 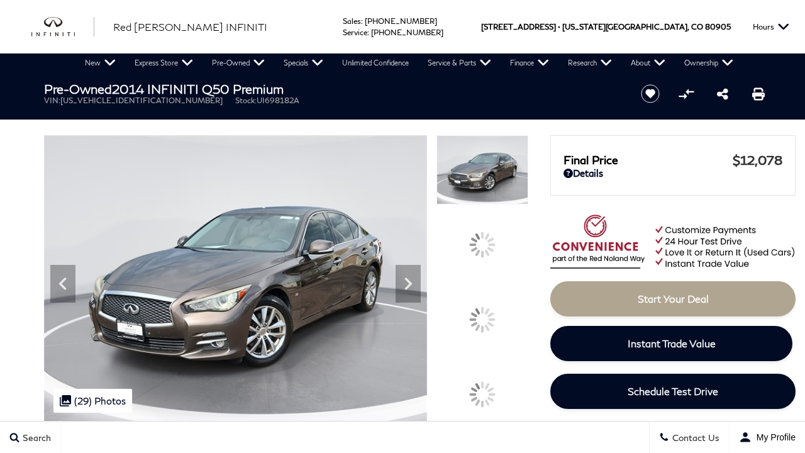 I want to click on a: Express Store, so click(x=163, y=63).